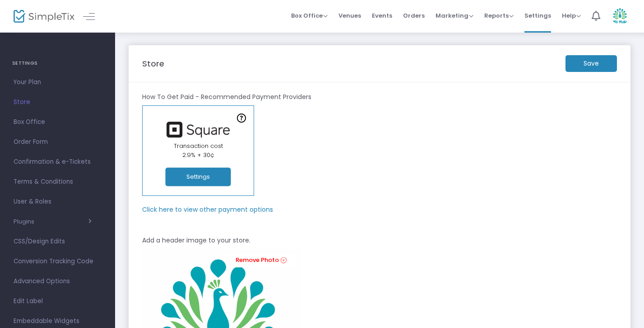  I want to click on span: Your Plan, so click(58, 82).